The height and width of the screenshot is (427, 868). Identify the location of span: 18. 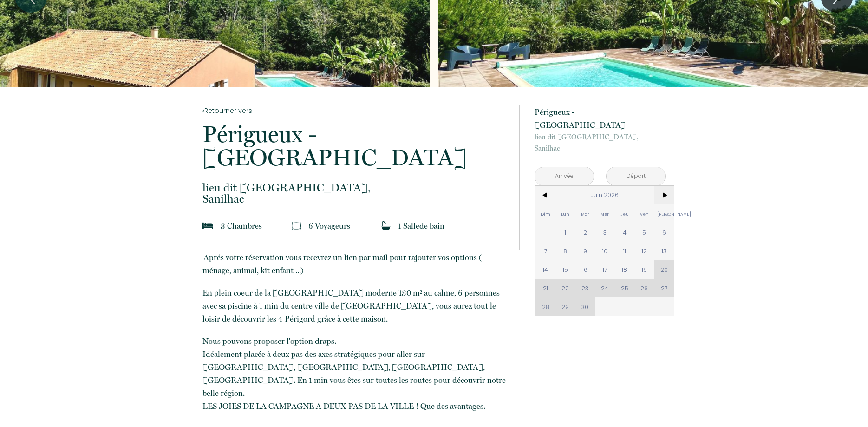
(625, 270).